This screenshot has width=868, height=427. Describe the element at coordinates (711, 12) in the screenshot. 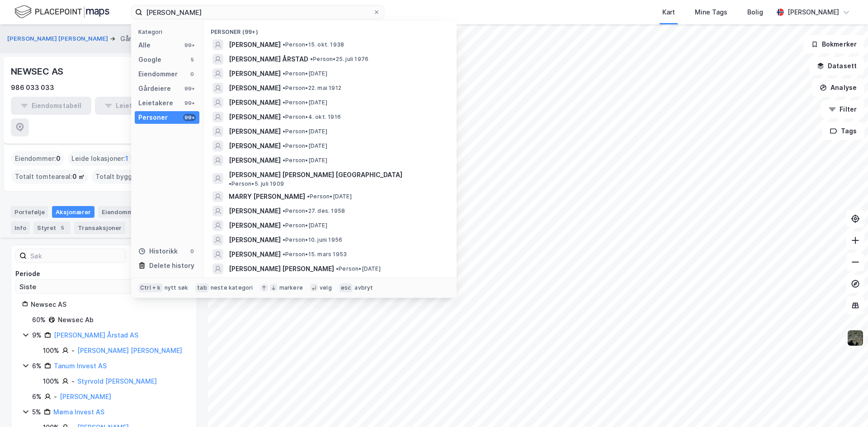

I see `div: Mine Tags` at that location.